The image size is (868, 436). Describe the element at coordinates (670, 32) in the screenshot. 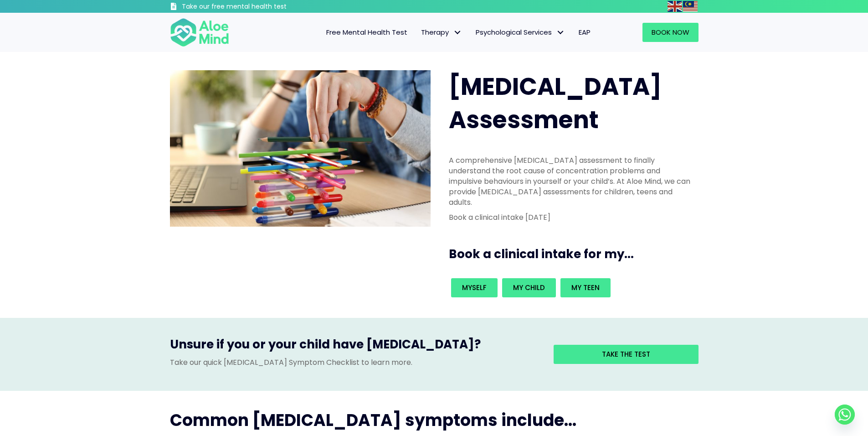

I see `a: Book Now` at that location.